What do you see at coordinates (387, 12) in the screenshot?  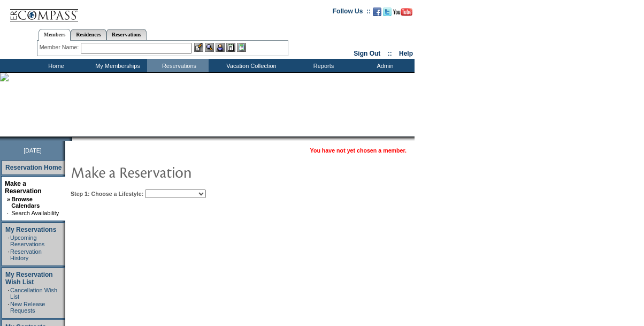 I see `img: Follow us on Twitter` at bounding box center [387, 12].